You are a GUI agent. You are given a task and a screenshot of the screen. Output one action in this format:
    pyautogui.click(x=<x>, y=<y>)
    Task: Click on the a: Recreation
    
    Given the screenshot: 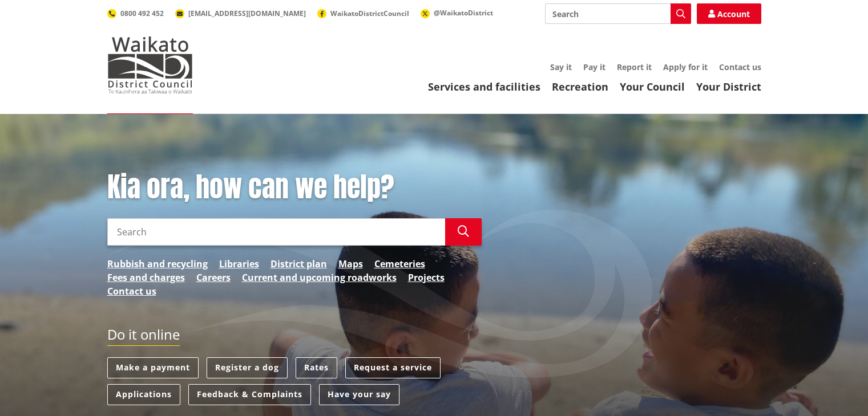 What is the action you would take?
    pyautogui.click(x=580, y=86)
    